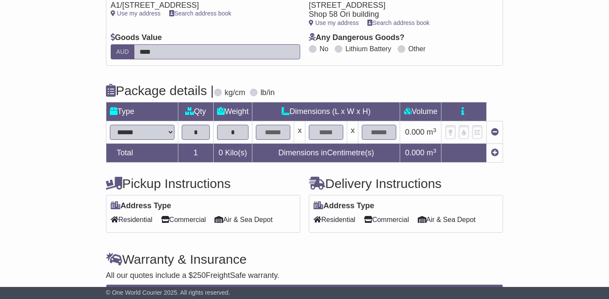  What do you see at coordinates (196, 112) in the screenshot?
I see `td: Qty` at bounding box center [196, 112].